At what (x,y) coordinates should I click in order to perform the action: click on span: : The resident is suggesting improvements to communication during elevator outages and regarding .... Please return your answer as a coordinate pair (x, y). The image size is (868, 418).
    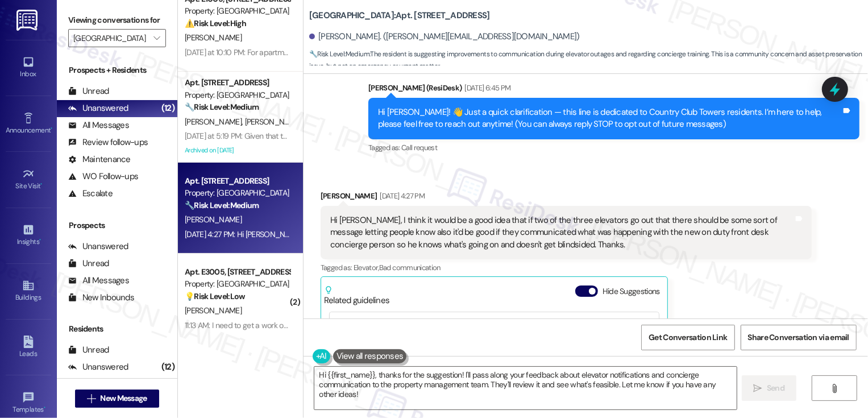
    Looking at the image, I should click on (588, 61).